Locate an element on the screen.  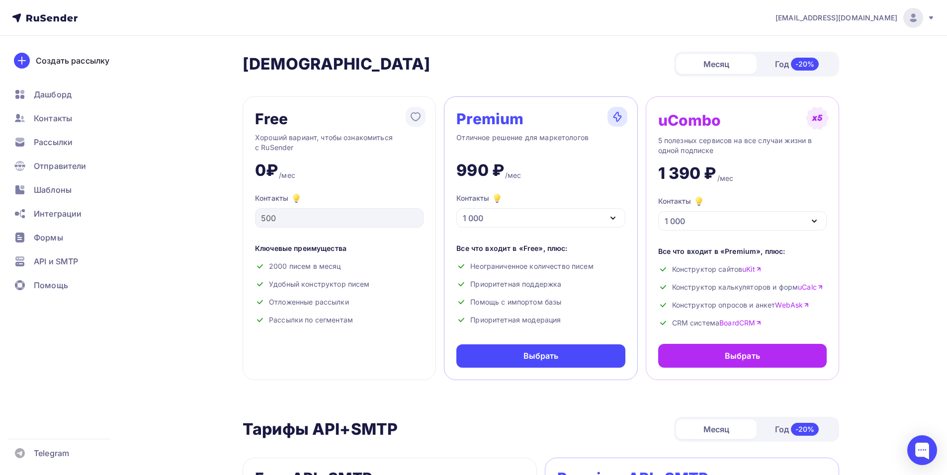
div: Создать рассылку is located at coordinates (73, 61).